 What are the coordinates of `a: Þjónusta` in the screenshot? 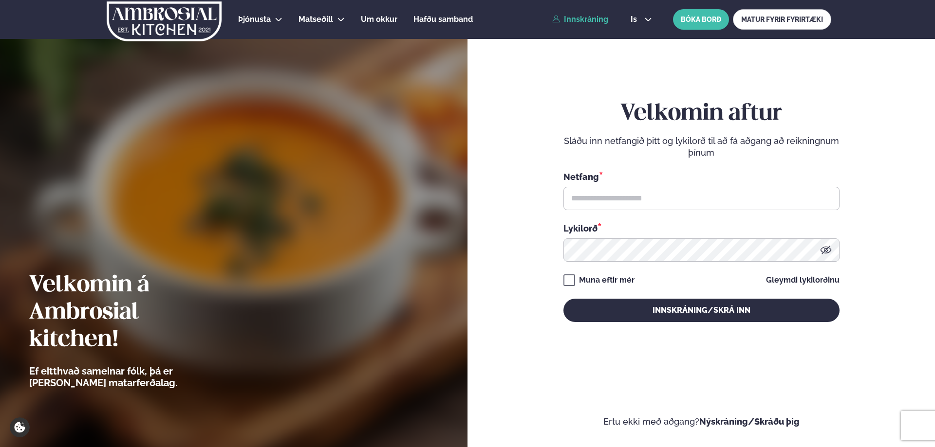 It's located at (254, 19).